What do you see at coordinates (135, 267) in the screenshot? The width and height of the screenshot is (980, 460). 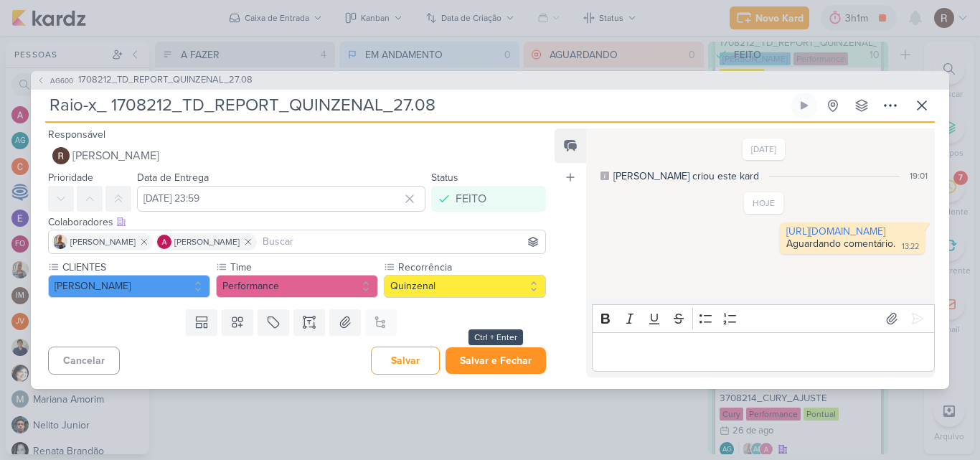 I see `label: CLIENTES` at bounding box center [135, 267].